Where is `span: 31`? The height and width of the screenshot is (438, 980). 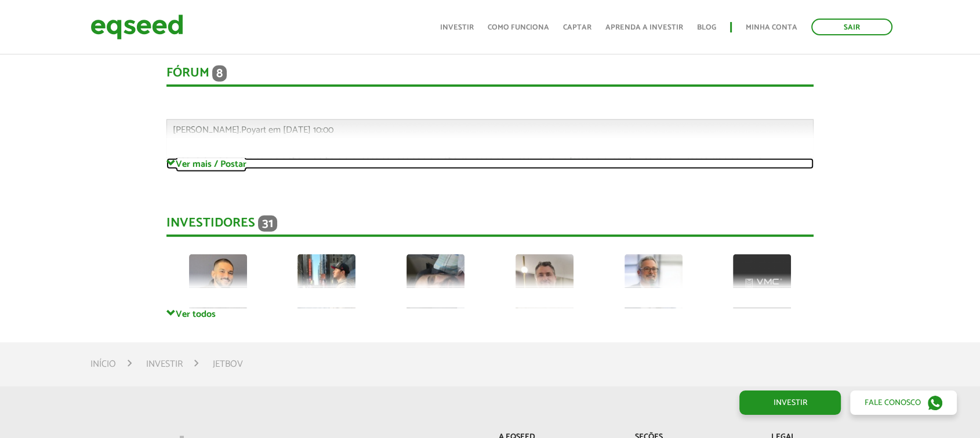 span: 31 is located at coordinates (267, 224).